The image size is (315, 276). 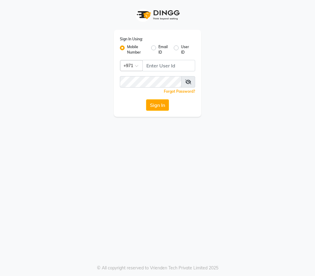 What do you see at coordinates (179, 91) in the screenshot?
I see `a: Forgot Password?` at bounding box center [179, 91].